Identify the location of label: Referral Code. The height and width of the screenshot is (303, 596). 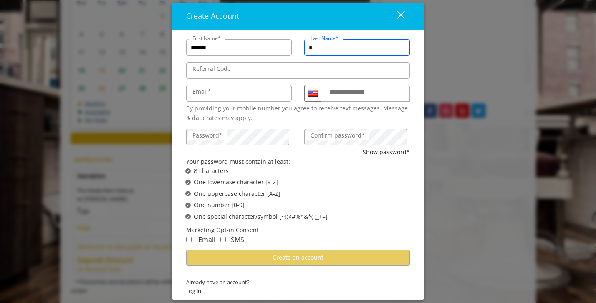
(211, 69).